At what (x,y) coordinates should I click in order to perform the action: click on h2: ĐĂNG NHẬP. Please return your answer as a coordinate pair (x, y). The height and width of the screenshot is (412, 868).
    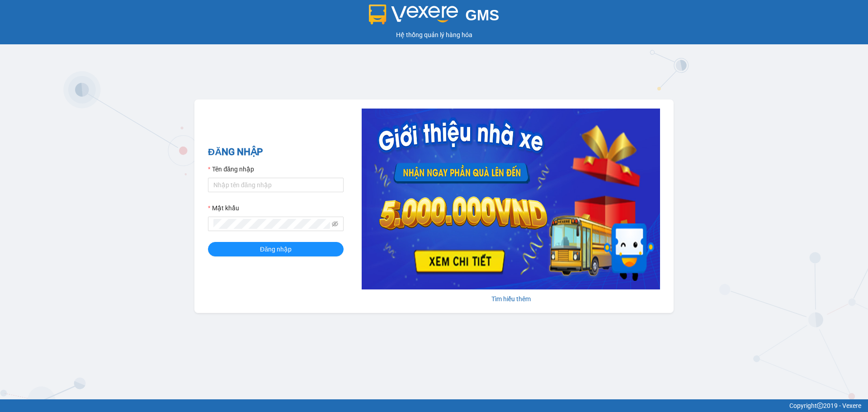
    Looking at the image, I should click on (276, 152).